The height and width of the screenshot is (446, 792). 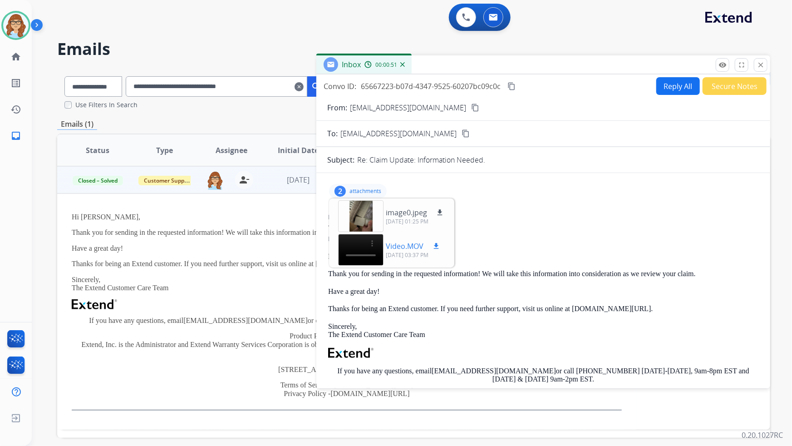 What do you see at coordinates (232, 150) in the screenshot?
I see `span: Assignee` at bounding box center [232, 150].